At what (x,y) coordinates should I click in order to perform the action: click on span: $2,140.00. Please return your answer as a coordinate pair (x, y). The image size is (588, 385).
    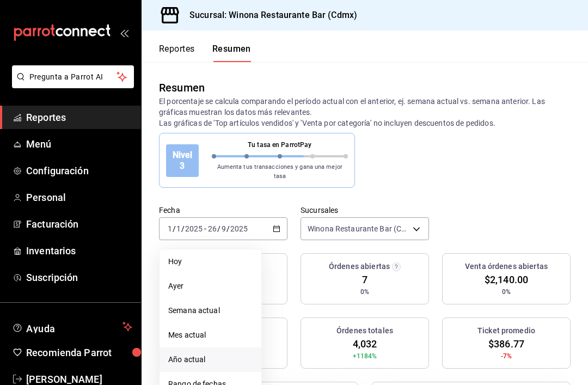
    Looking at the image, I should click on (506, 279).